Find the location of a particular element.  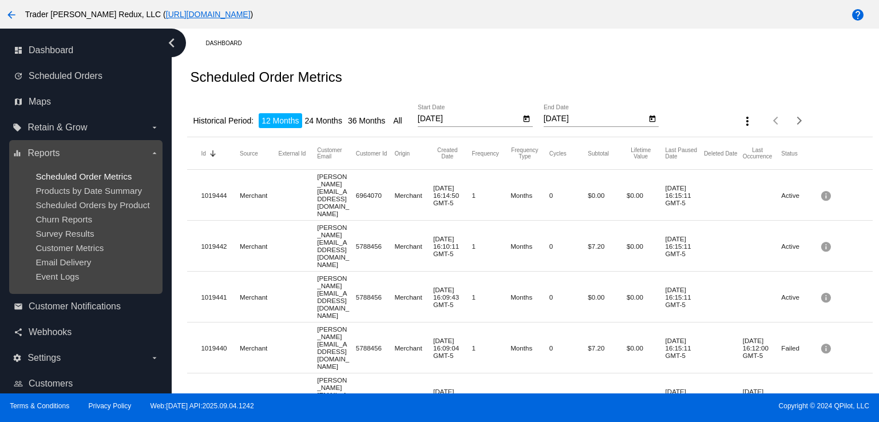

a: share Webhooks is located at coordinates (86, 333).